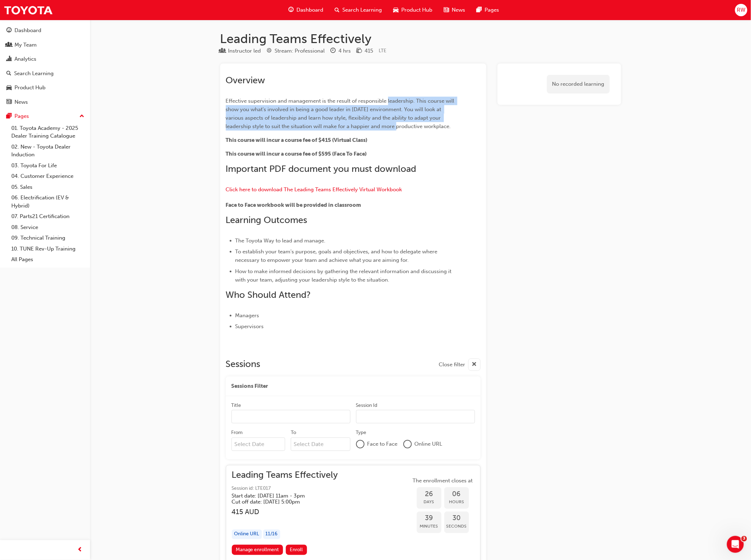 This screenshot has width=751, height=560. What do you see at coordinates (266, 220) in the screenshot?
I see `span: Learning Outcomes` at bounding box center [266, 220].